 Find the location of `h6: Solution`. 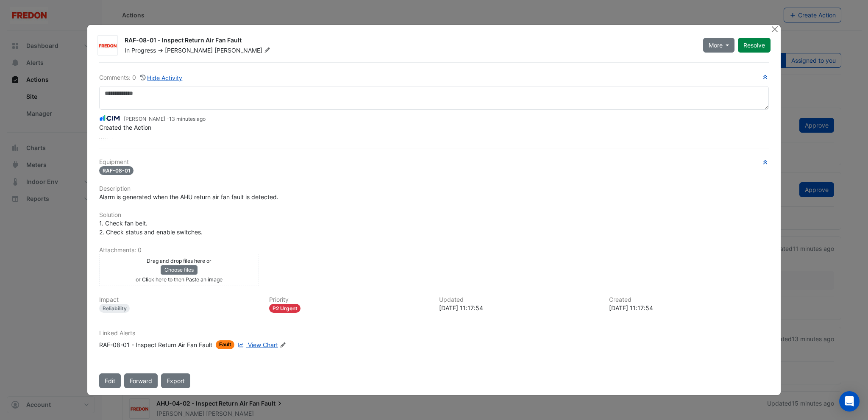

h6: Solution is located at coordinates (434, 215).